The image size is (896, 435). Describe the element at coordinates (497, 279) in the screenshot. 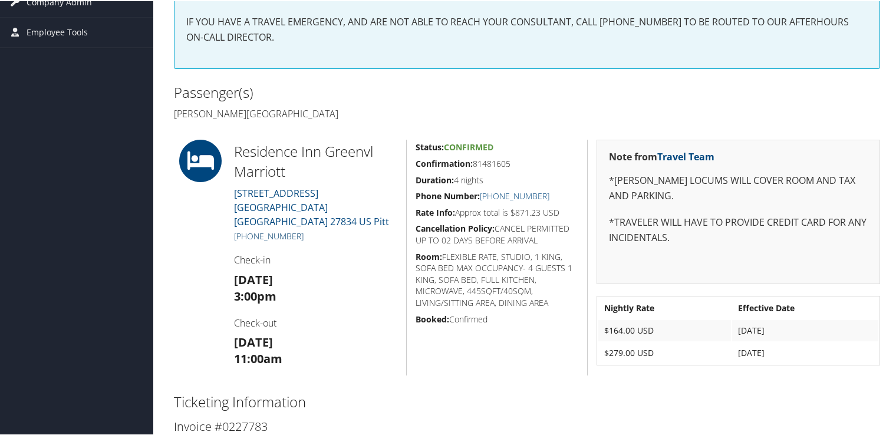

I see `h5: FLEXIBLE RATE, STUDIO, 1 KING, SOFA BED MAX OCCUPANCY- 4 GUESTS 1 KING, SOFA BED, FULL KITCHEN, M...` at that location.